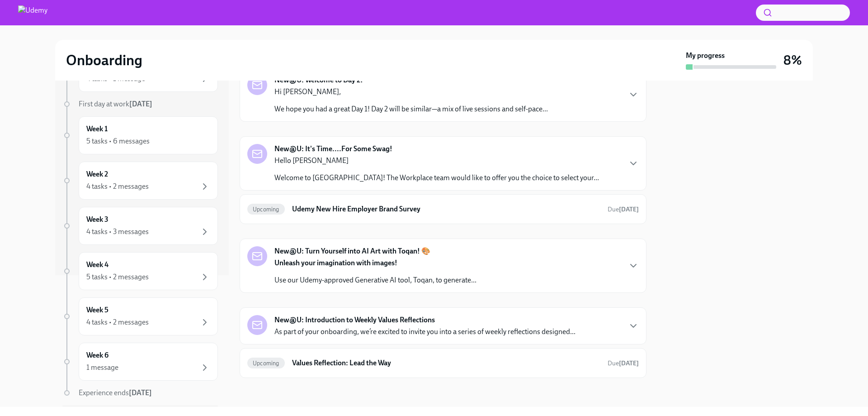 The height and width of the screenshot is (416, 868). Describe the element at coordinates (336, 262) in the screenshot. I see `strong: Unleash your imagination with images!` at that location.